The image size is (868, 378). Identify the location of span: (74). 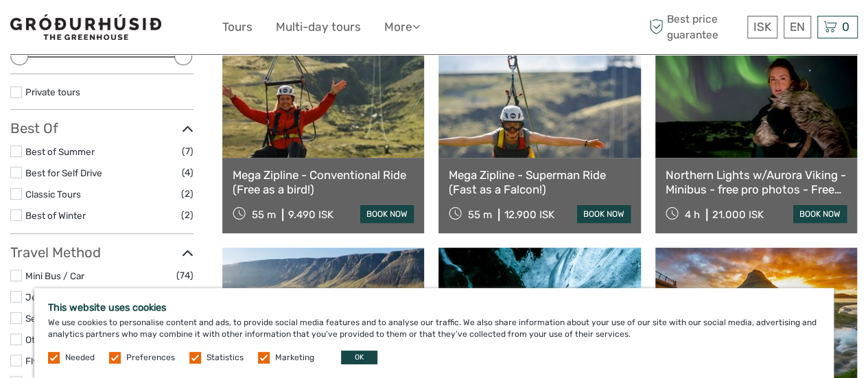
(185, 275).